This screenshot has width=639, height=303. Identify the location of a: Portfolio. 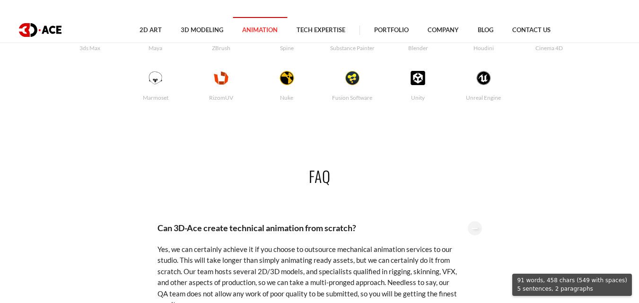
(391, 30).